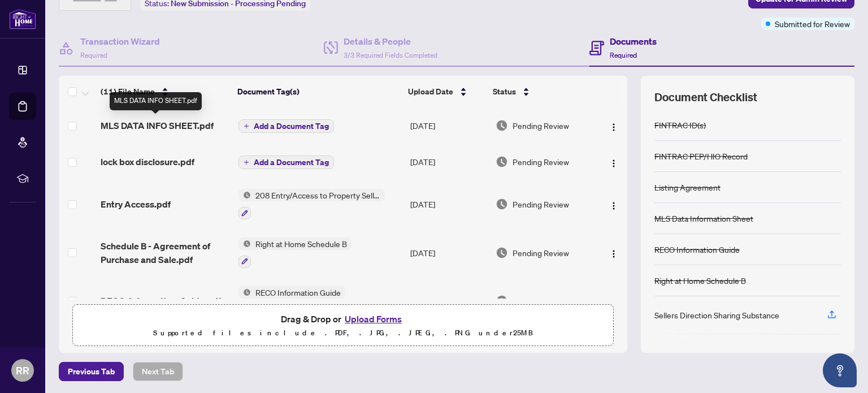 The image size is (868, 393). Describe the element at coordinates (22, 370) in the screenshot. I see `span: RR` at that location.